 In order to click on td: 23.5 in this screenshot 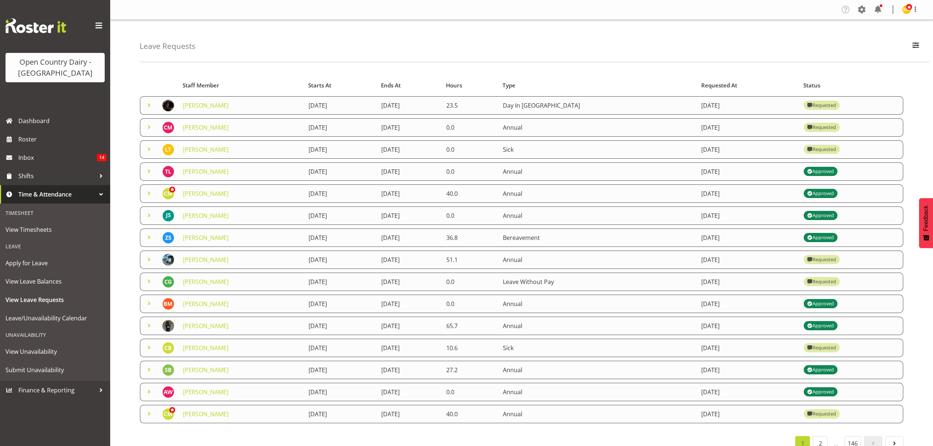, I will do `click(470, 105)`.